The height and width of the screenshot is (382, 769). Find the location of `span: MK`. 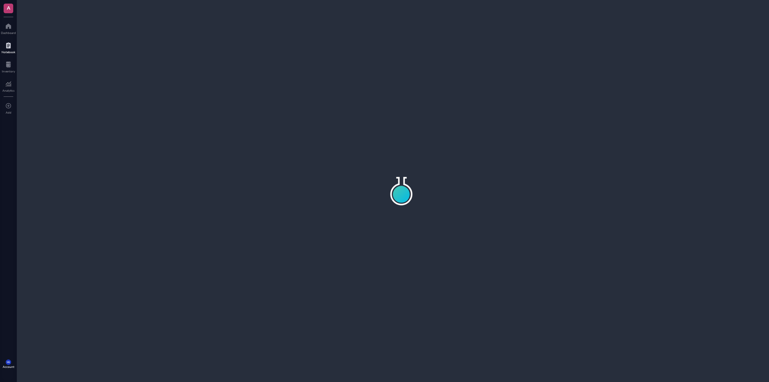

span: MK is located at coordinates (8, 362).